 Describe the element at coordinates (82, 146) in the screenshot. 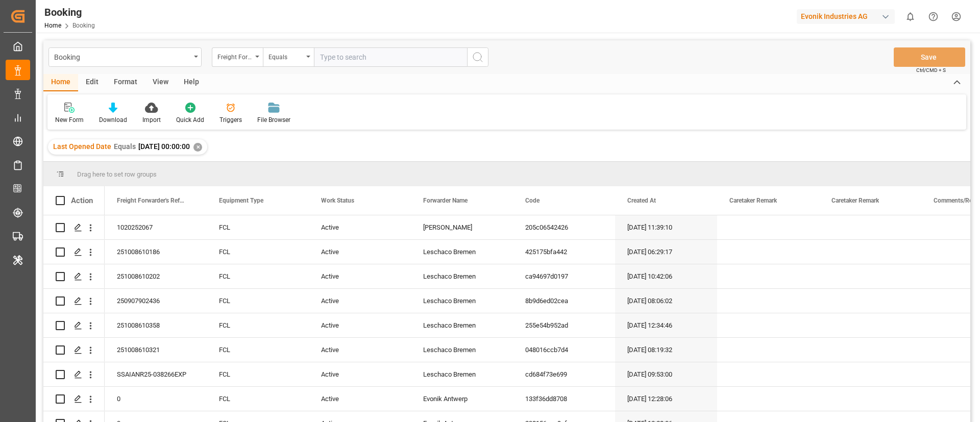

I see `span: Last Opened Date` at that location.